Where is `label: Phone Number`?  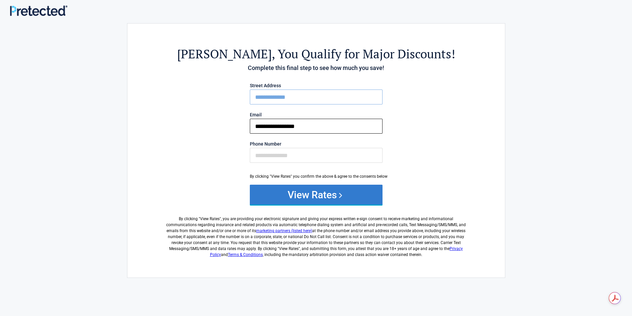 label: Phone Number is located at coordinates (316, 144).